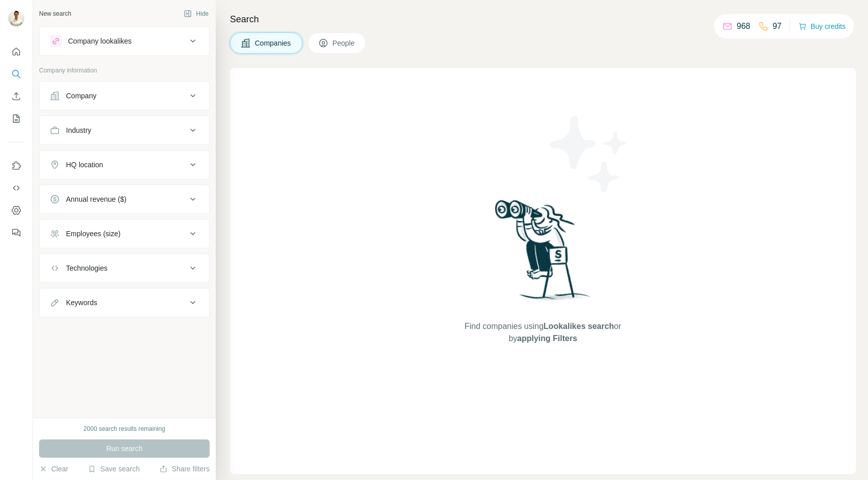  Describe the element at coordinates (196, 14) in the screenshot. I see `button: Hide` at that location.